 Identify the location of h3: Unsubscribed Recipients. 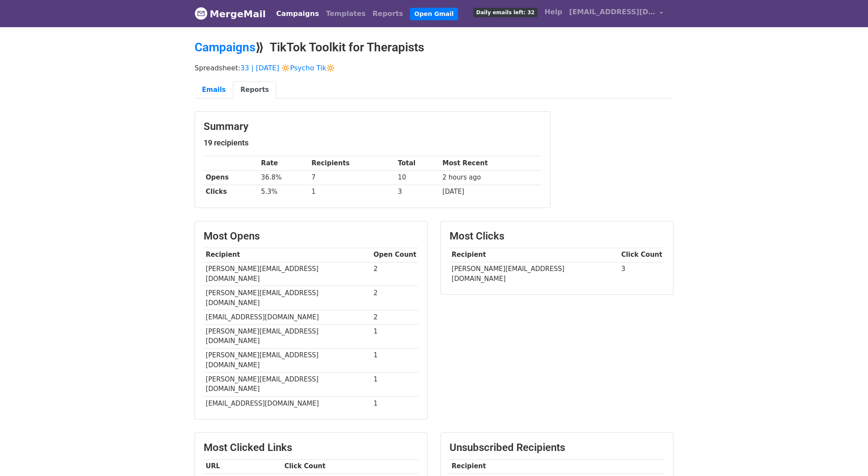
(557, 448).